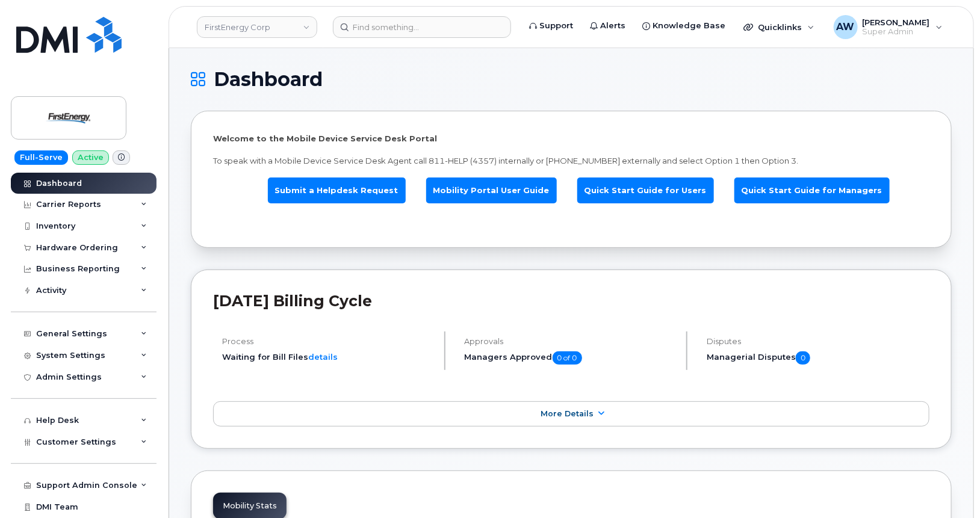 Image resolution: width=980 pixels, height=518 pixels. What do you see at coordinates (818, 342) in the screenshot?
I see `h4: Disputes` at bounding box center [818, 342].